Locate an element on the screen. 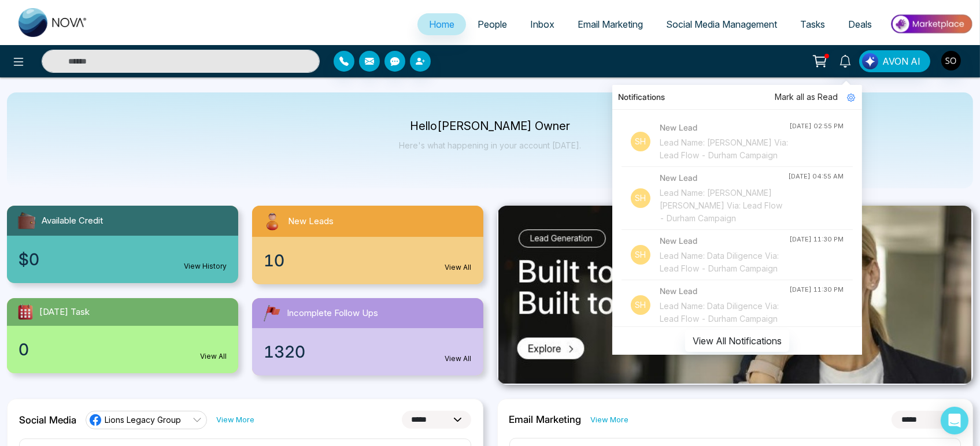  div: Open Intercom Messenger is located at coordinates (954, 421).